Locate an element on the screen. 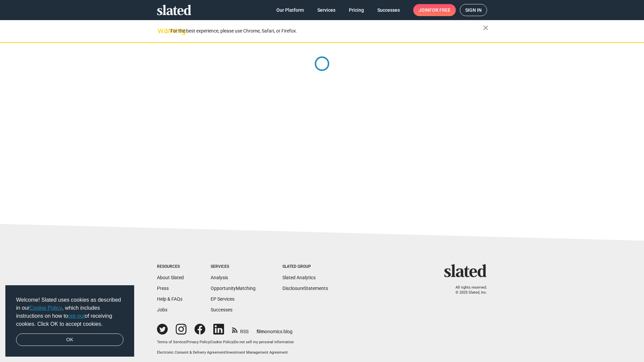 The width and height of the screenshot is (644, 362). a: Press is located at coordinates (163, 288).